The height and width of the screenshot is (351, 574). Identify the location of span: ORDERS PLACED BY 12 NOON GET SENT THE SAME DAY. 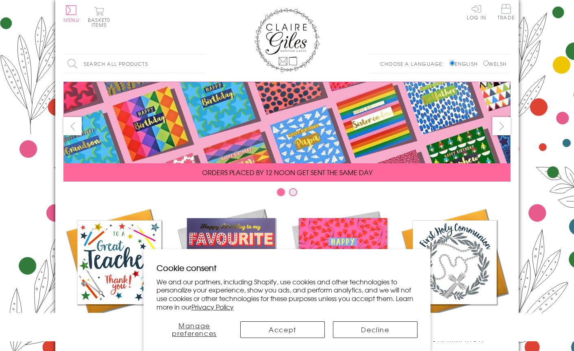
(287, 172).